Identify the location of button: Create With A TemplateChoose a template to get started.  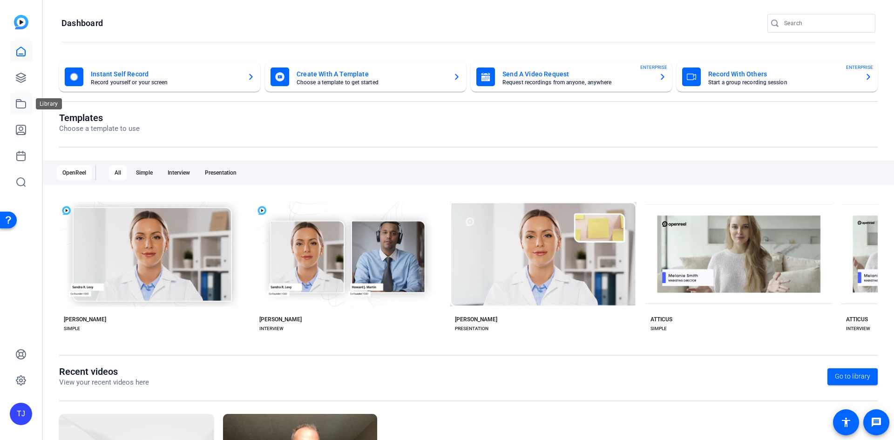
(365, 77).